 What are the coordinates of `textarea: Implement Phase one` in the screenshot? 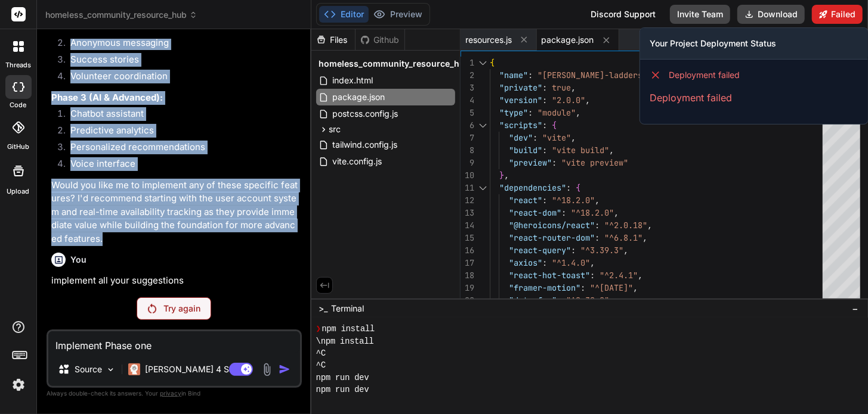 It's located at (174, 342).